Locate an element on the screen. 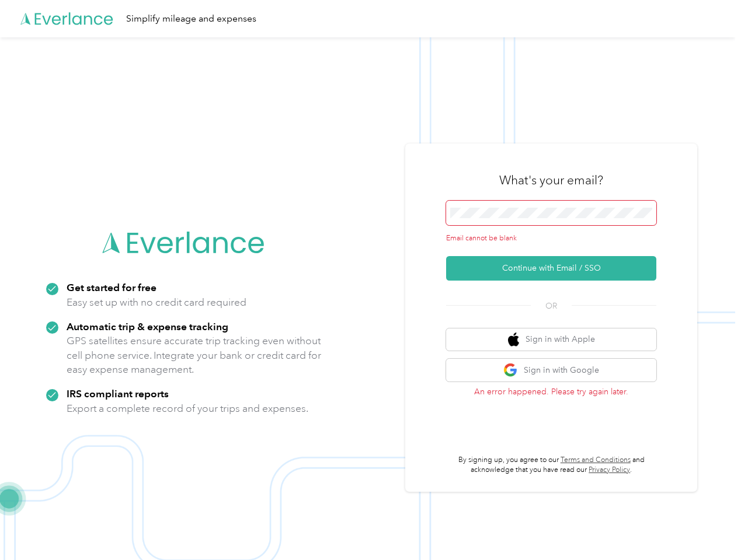 Image resolution: width=741 pixels, height=560 pixels. strong: Automatic trip & expense tracking is located at coordinates (147, 326).